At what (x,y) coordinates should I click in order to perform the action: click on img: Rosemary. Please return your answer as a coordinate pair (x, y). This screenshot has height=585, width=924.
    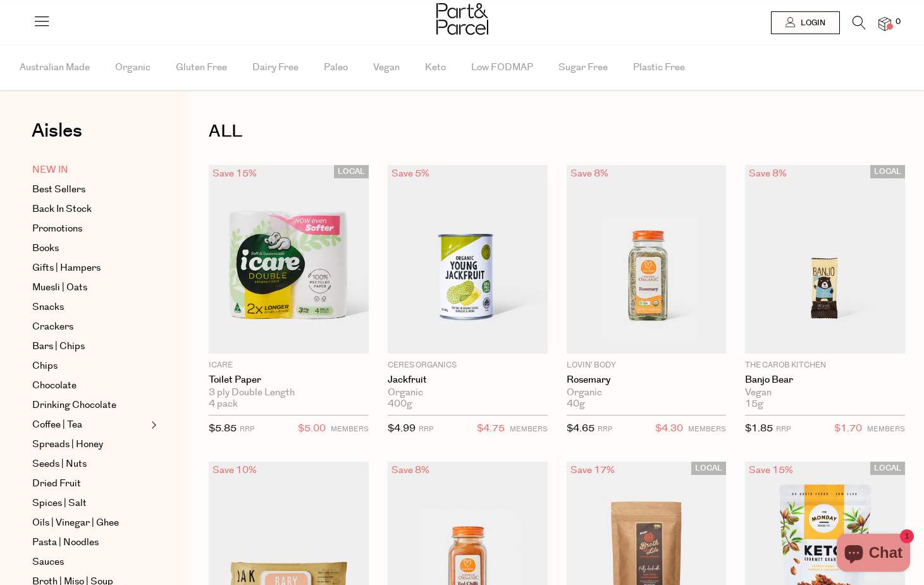
    Looking at the image, I should click on (646, 259).